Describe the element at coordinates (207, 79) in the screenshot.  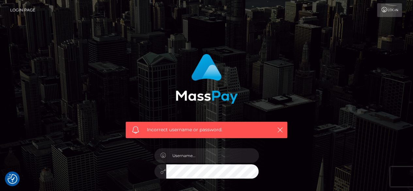
I see `img: MassPay Login` at that location.